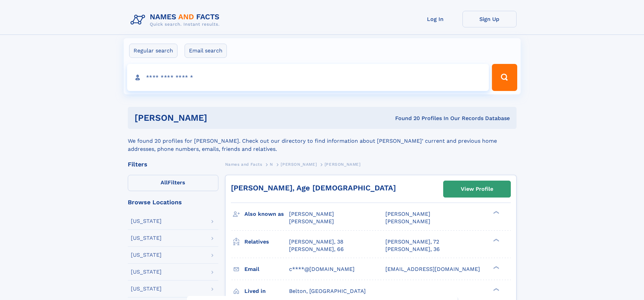  Describe the element at coordinates (173, 165) in the screenshot. I see `div: Filters` at that location.